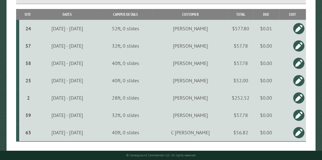 This screenshot has height=160, width=322. I want to click on th: Due, so click(266, 14).